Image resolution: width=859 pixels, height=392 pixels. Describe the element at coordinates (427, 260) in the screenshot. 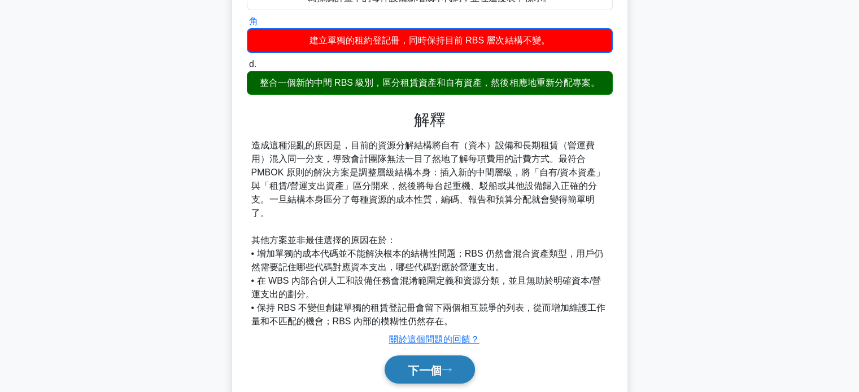

I see `font: • 增加單獨的成本代碼並不能解決根本的結構性問題；RBS 仍然會混合資產類型，用戶仍然需要記住哪些代碼對應資本支出，哪些代碼對應於營運支出。` at that location.